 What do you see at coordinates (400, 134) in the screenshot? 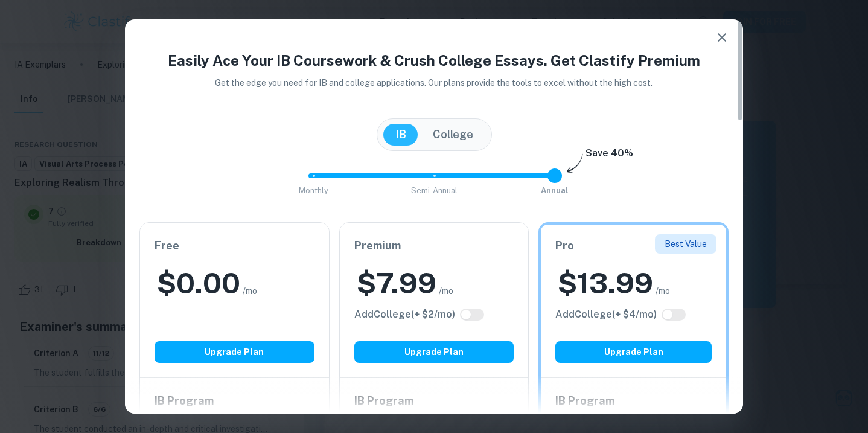
I see `button: IB` at bounding box center [400, 134].